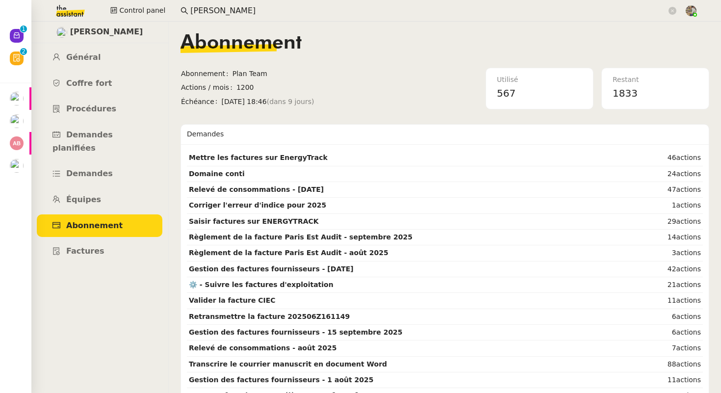 This screenshot has height=393, width=721. Describe the element at coordinates (100, 141) in the screenshot. I see `a: Demandes planifiées` at that location.